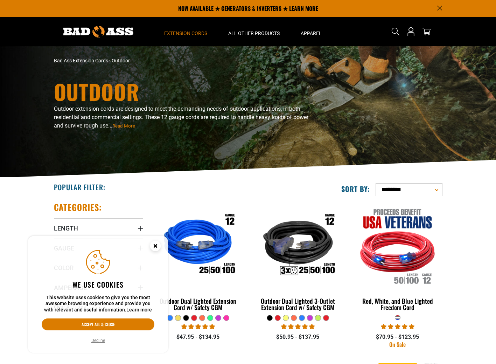 The width and height of the screenshot is (496, 364). Describe the element at coordinates (198, 258) in the screenshot. I see `a: Outdoor Dual Lighted Extension Cord w/ Safety CGM Outdoor Dual Lighted Extension Cord w/ Safety CGM` at that location.